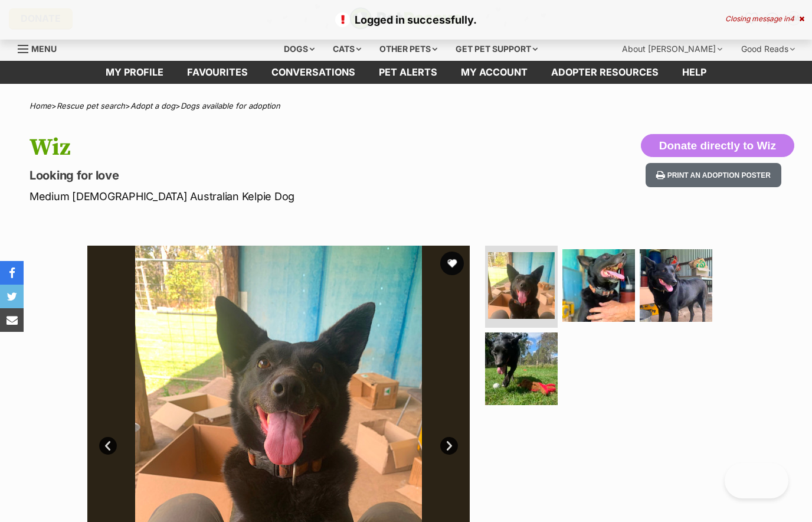 The image size is (812, 522). I want to click on a: Rescue pet search, so click(91, 105).